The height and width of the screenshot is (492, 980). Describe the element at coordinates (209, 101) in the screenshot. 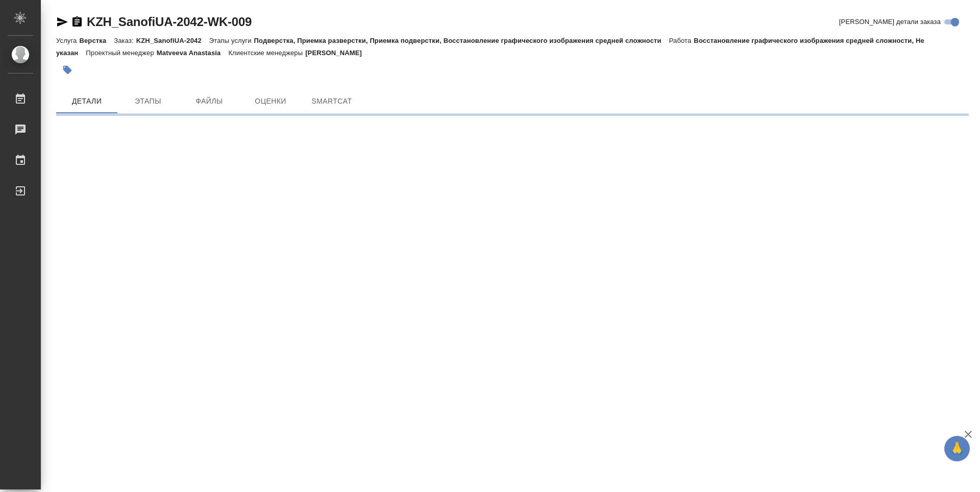

I see `span: Файлы` at that location.